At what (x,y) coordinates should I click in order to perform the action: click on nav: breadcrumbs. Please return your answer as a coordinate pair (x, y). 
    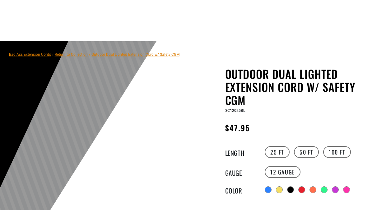
    Looking at the image, I should click on (94, 54).